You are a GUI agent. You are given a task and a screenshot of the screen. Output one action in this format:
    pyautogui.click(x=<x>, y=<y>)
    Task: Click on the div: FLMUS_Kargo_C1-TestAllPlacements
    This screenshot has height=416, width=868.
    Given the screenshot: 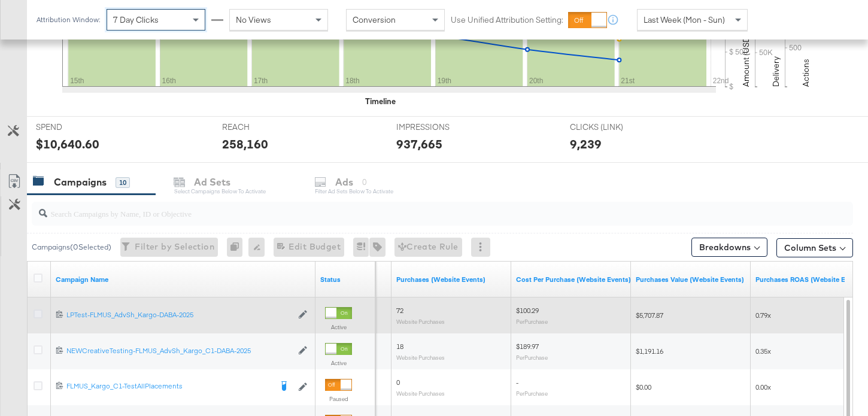 What is the action you would take?
    pyautogui.click(x=169, y=386)
    